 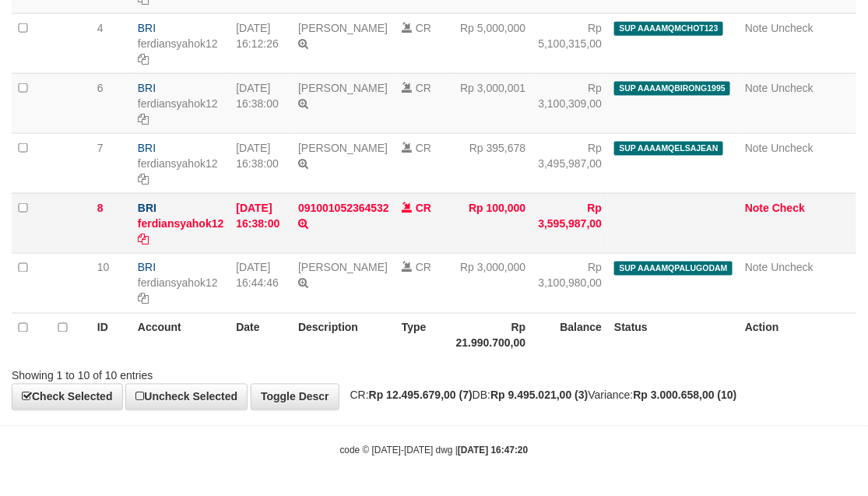 I want to click on strong: Rp 12.495.679,00 (7), so click(x=421, y=396).